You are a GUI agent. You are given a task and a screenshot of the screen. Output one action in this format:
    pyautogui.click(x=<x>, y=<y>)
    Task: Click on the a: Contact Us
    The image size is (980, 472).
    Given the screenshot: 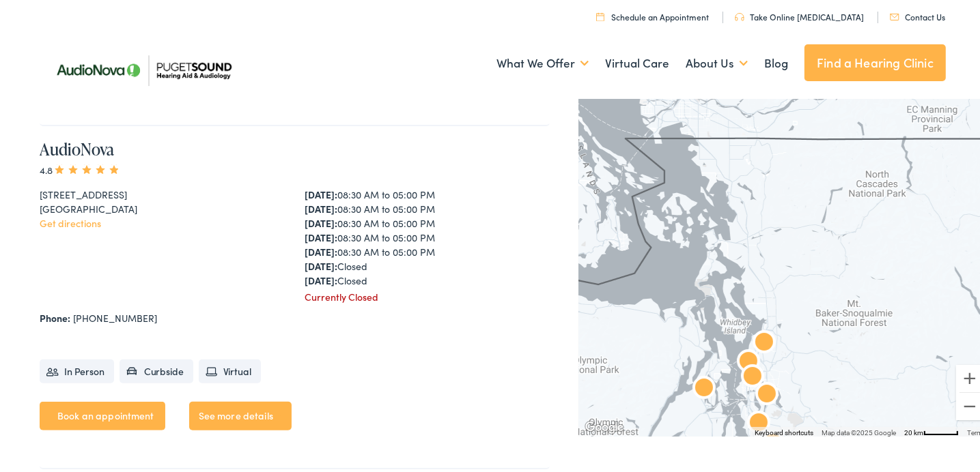 What is the action you would take?
    pyautogui.click(x=917, y=14)
    